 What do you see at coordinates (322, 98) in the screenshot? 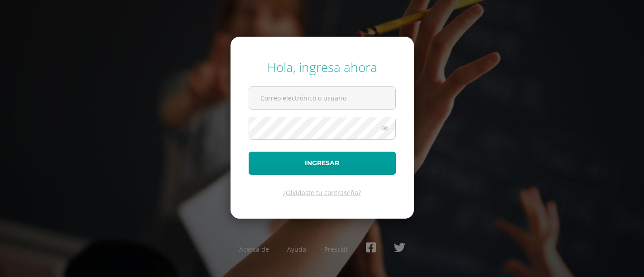
I see `input: Correo electrónico o usuario` at bounding box center [322, 98].